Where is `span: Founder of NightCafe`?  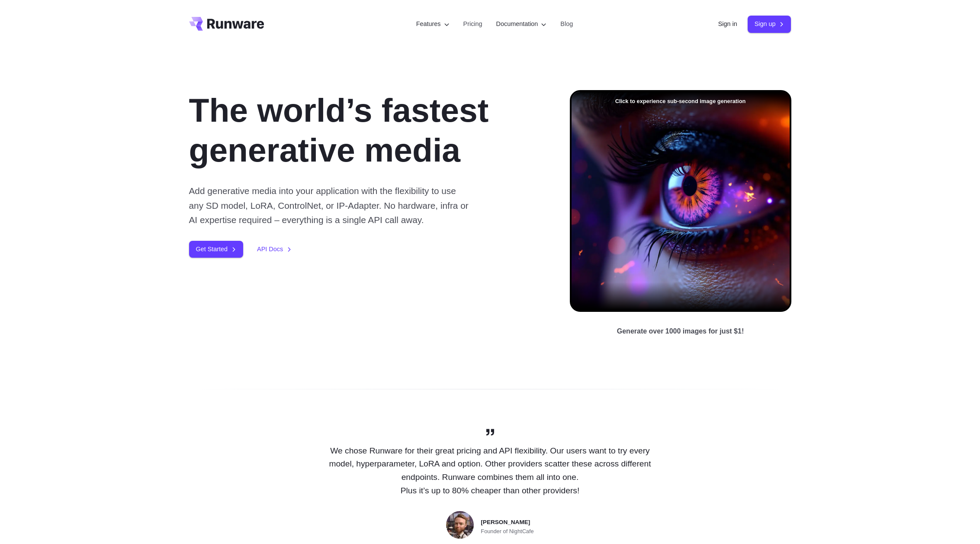
span: Founder of NightCafe is located at coordinates (507, 531).